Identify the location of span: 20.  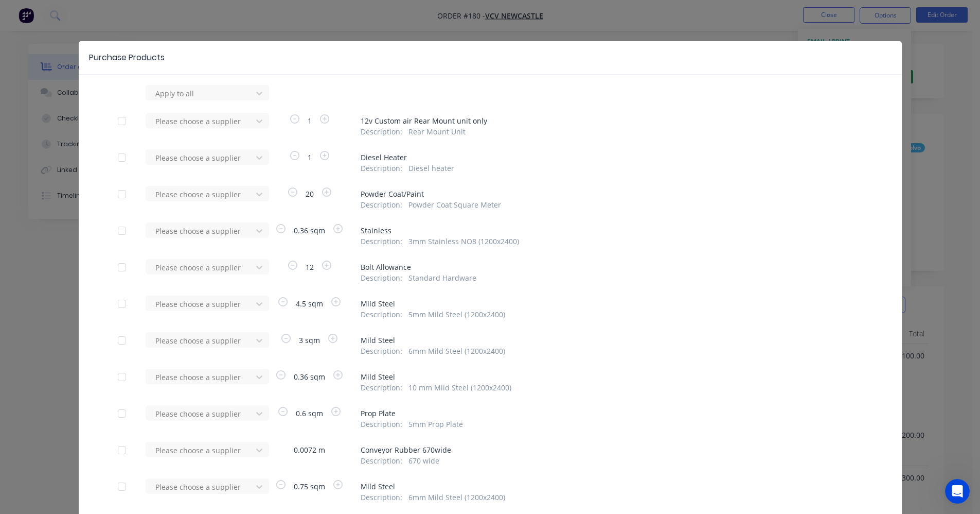
(310, 194).